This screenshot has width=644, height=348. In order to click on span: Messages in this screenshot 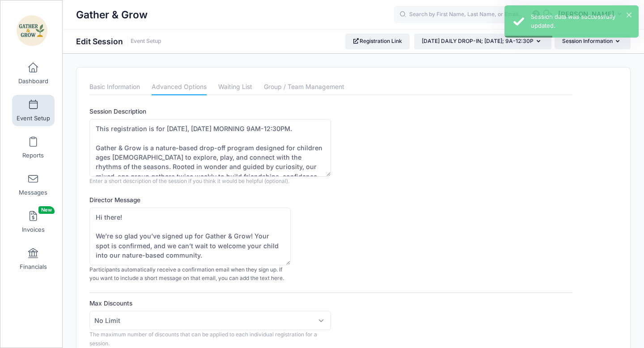, I will do `click(33, 193)`.